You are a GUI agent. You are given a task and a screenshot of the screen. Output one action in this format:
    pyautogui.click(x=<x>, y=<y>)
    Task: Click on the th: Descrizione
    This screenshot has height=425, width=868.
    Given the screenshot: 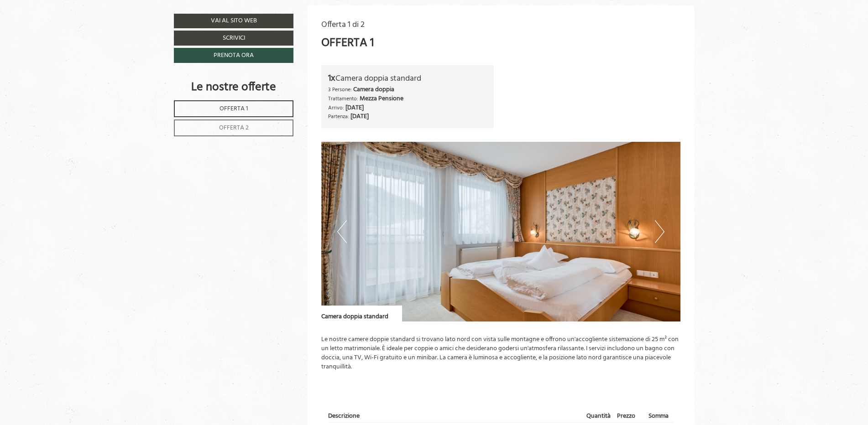 What is the action you would take?
    pyautogui.click(x=455, y=416)
    